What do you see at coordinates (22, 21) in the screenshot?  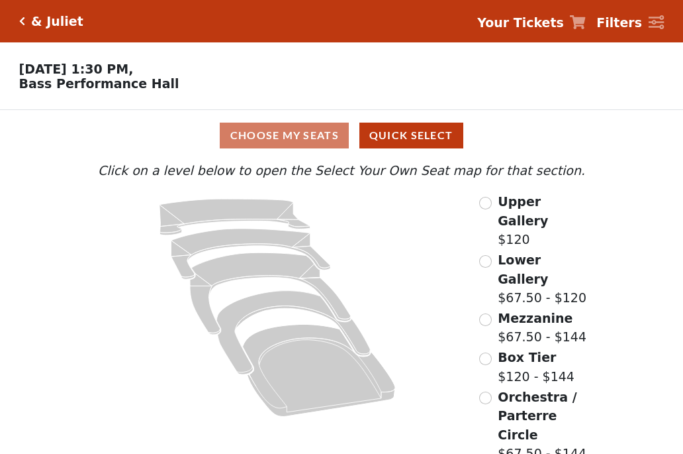 I see `a: Click here to go back to filters` at bounding box center [22, 21].